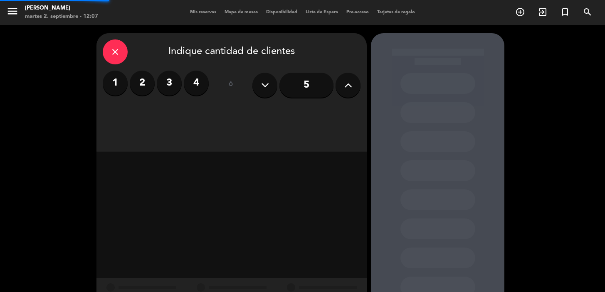 This screenshot has height=292, width=605. I want to click on i: menu, so click(12, 11).